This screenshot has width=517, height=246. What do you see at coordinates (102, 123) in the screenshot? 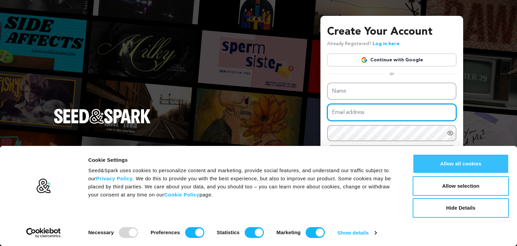
I see `a: Seed&Spark Homepage` at bounding box center [102, 123].